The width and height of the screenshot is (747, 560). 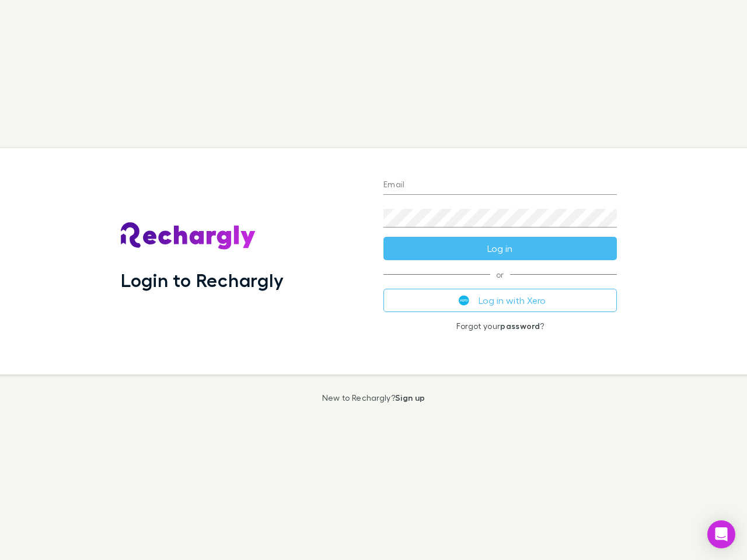 I want to click on p: Forgot your ?, so click(x=500, y=326).